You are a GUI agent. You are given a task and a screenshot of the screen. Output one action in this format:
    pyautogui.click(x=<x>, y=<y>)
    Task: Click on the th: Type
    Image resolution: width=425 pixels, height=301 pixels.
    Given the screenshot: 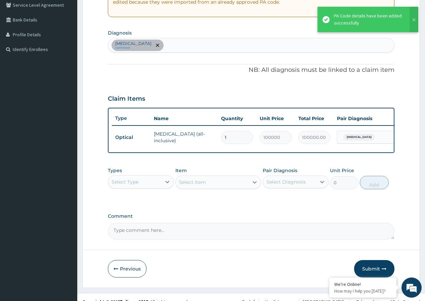 What is the action you would take?
    pyautogui.click(x=131, y=118)
    